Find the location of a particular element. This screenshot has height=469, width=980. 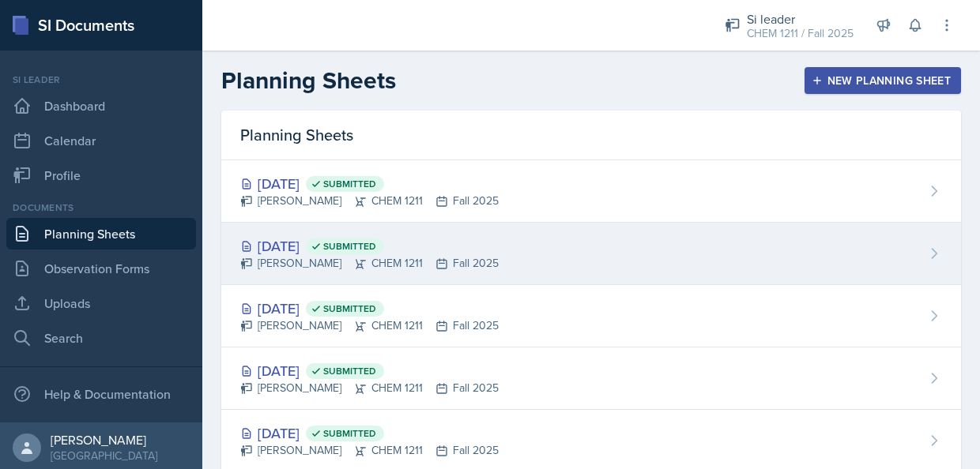

div: Documents is located at coordinates (101, 208).